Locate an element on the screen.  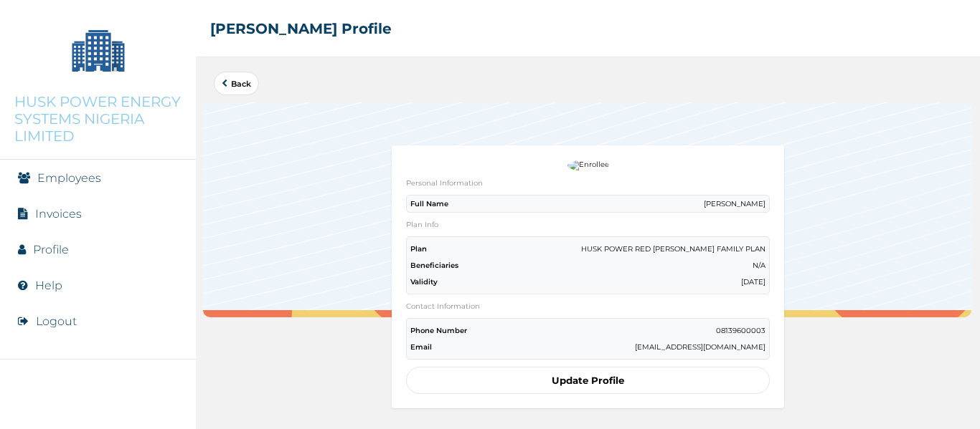
a: Help is located at coordinates (49, 285).